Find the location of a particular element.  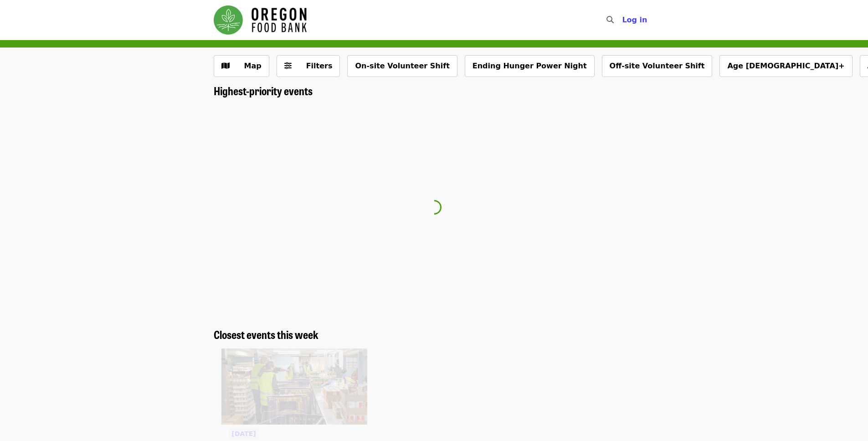

button: Ending Hunger Power Night is located at coordinates (530, 66).